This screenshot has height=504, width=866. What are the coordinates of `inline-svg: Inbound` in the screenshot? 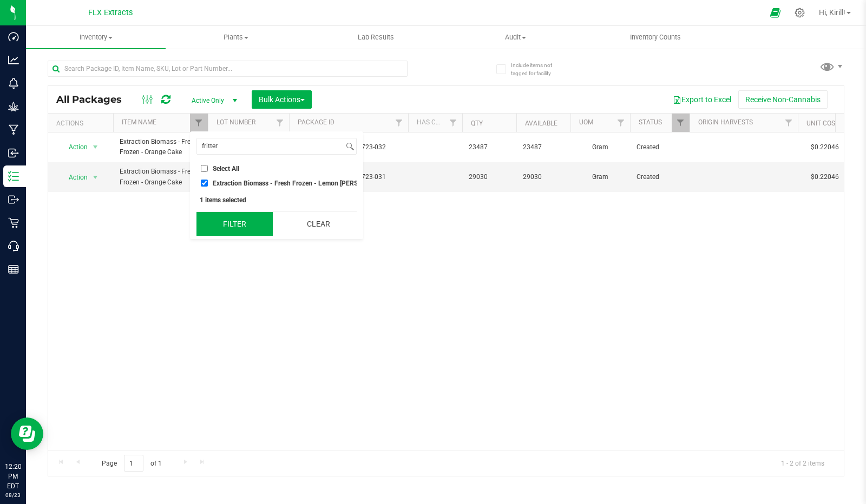 It's located at (13, 153).